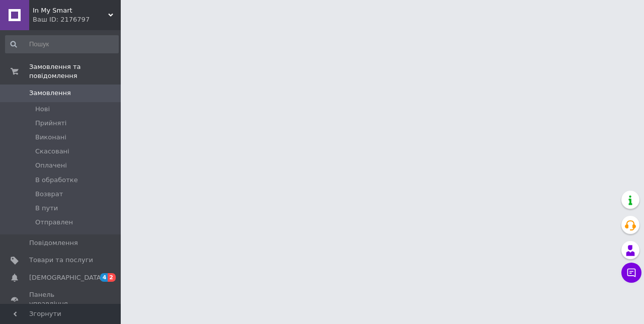 Image resolution: width=644 pixels, height=324 pixels. What do you see at coordinates (53, 243) in the screenshot?
I see `span: Повідомлення` at bounding box center [53, 243].